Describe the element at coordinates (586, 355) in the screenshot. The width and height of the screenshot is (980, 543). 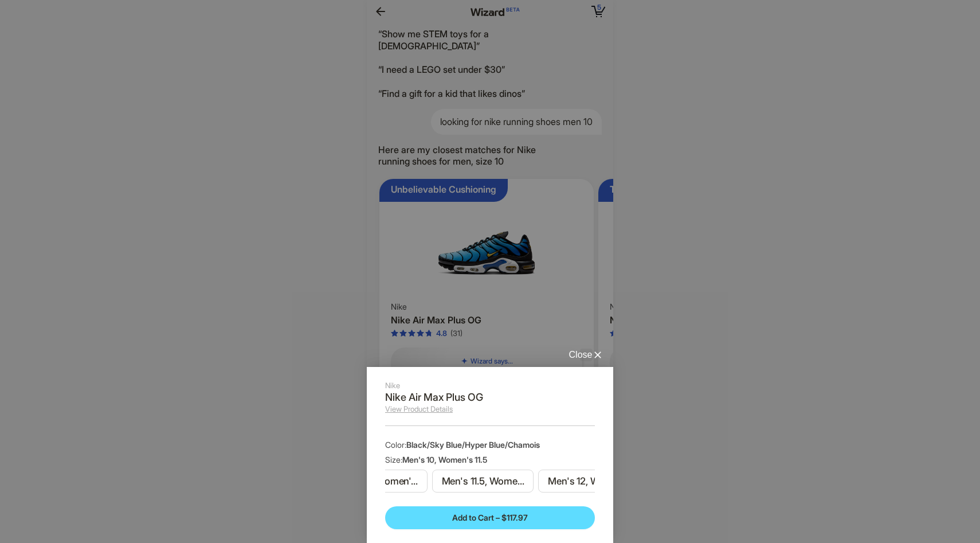
I see `button: Close` at that location.